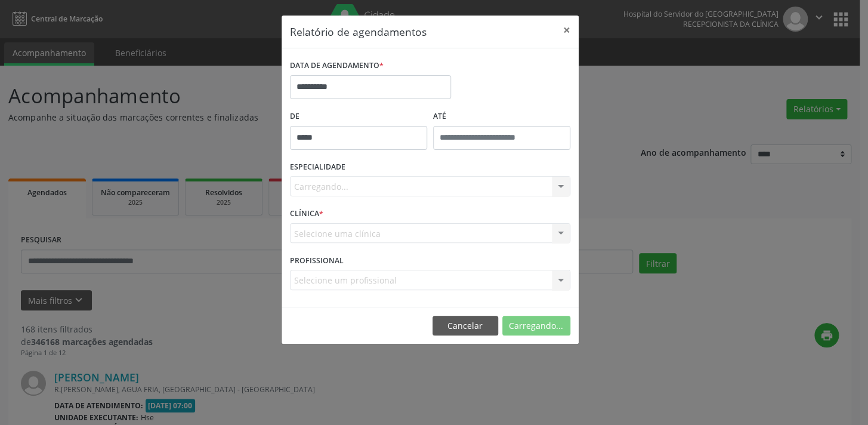 This screenshot has width=868, height=425. What do you see at coordinates (337, 65) in the screenshot?
I see `label: DATA DE AGENDAMENTO` at bounding box center [337, 65].